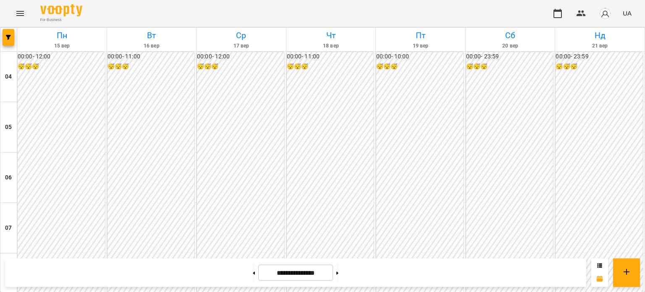 Image resolution: width=645 pixels, height=292 pixels. I want to click on h6: 17 вер, so click(241, 46).